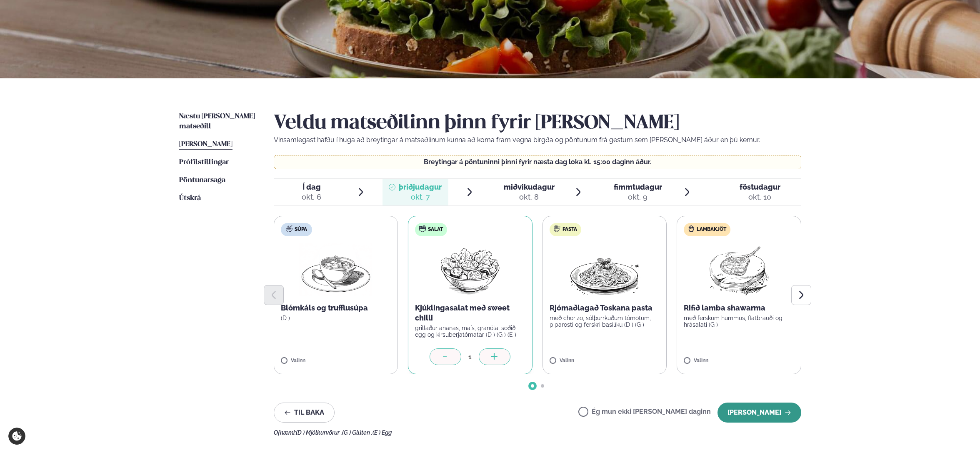 This screenshot has width=980, height=453. I want to click on span: miðvikudagur, so click(529, 187).